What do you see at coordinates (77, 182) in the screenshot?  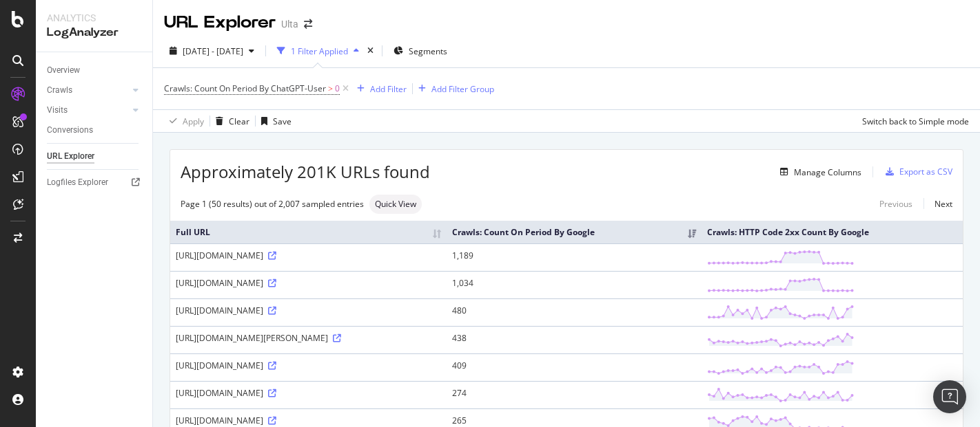 I see `div: Logfiles Explorer` at bounding box center [77, 182].